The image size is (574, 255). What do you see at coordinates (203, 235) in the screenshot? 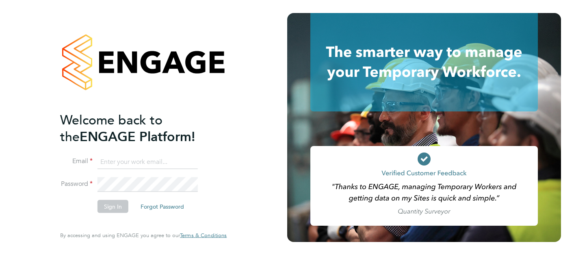
I see `span: Terms & Conditions` at bounding box center [203, 235].